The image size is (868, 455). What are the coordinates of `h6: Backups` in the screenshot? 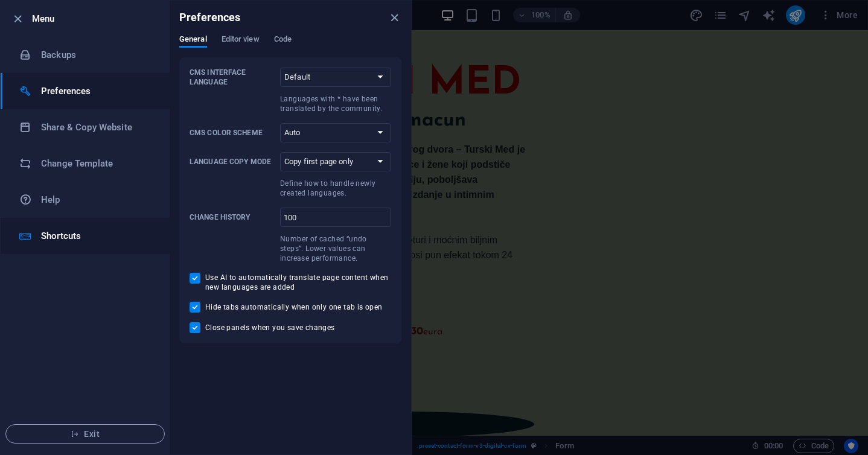 It's located at (97, 55).